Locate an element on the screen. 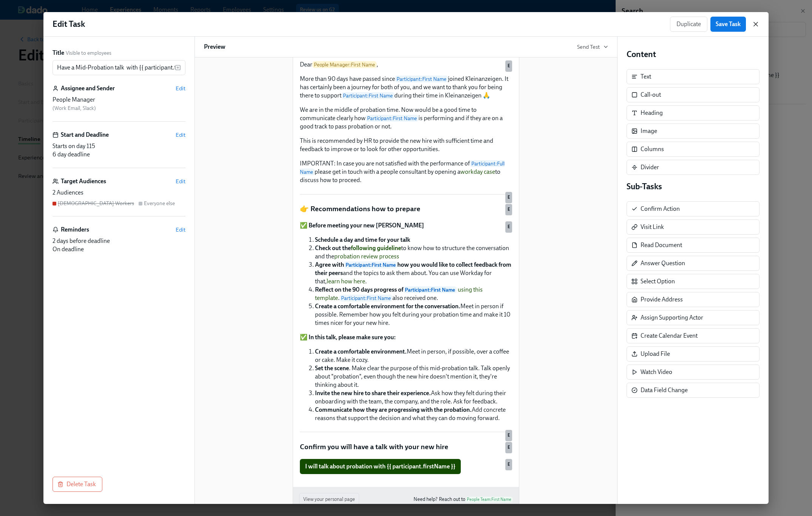  button: Save Task is located at coordinates (728, 24).